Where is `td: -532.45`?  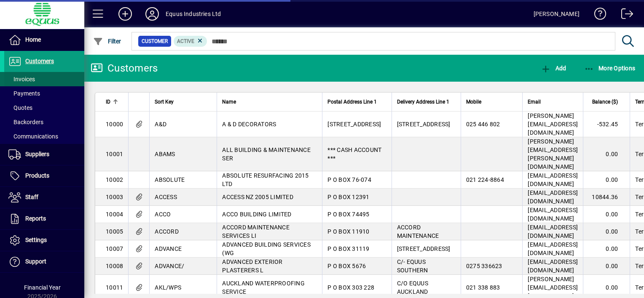 td: -532.45 is located at coordinates (606, 124).